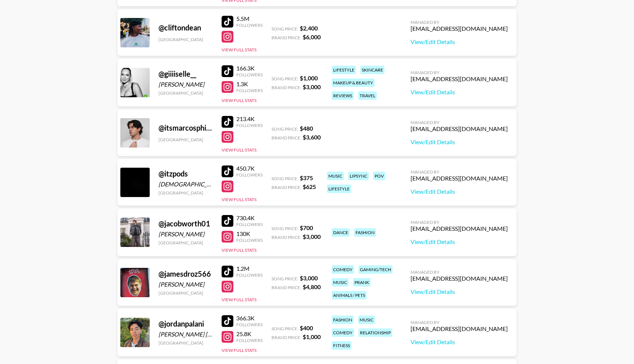  Describe the element at coordinates (312, 37) in the screenshot. I see `strong: $ 6,000` at that location.